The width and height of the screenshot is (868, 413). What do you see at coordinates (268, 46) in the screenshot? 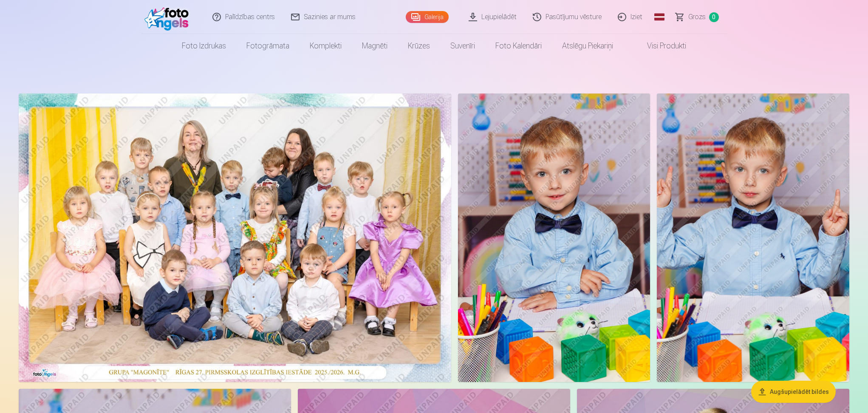
I see `a: Fotogrāmata` at bounding box center [268, 46].